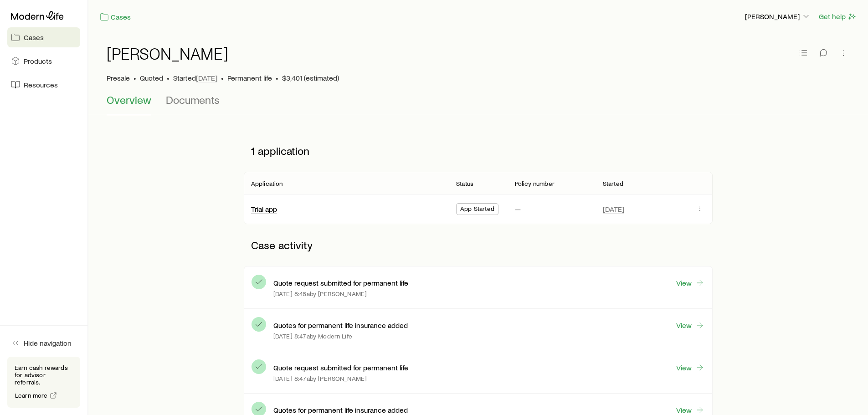 Image resolution: width=868 pixels, height=415 pixels. Describe the element at coordinates (465, 183) in the screenshot. I see `p: Status` at that location.